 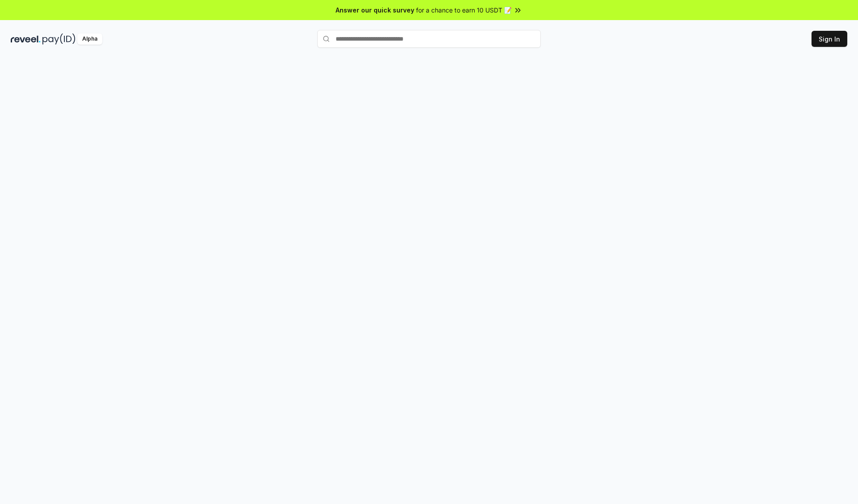 I want to click on span: for a chance to earn 10 USDT 📝, so click(x=464, y=10).